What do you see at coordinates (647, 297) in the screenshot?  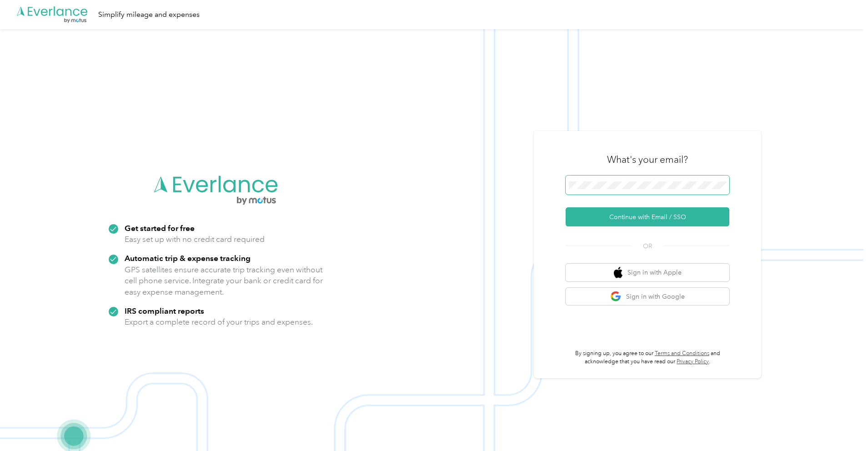 I see `button: google logoSign in with Google` at bounding box center [647, 297].